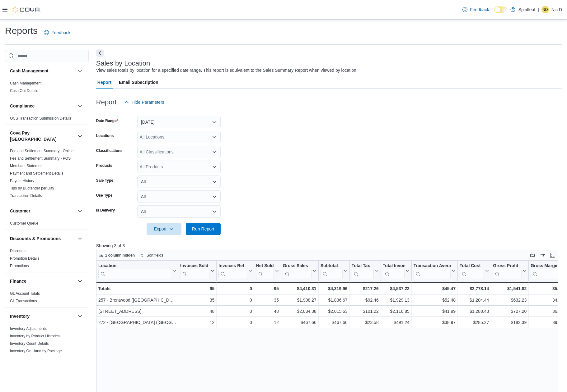 Image resolution: width=567 pixels, height=392 pixels. I want to click on button: Run Report, so click(203, 229).